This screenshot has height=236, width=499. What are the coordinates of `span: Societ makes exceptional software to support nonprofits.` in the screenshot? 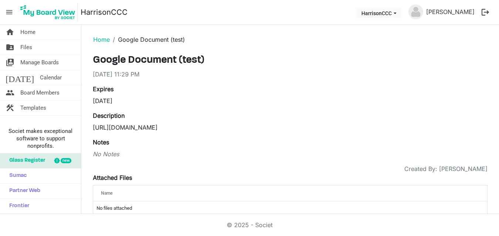 It's located at (40, 139).